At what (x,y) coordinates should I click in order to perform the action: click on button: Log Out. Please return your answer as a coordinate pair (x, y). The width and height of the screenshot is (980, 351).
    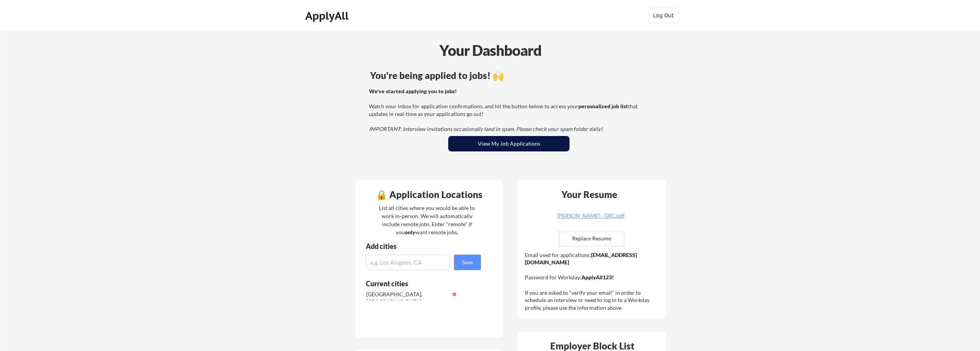
    Looking at the image, I should click on (664, 15).